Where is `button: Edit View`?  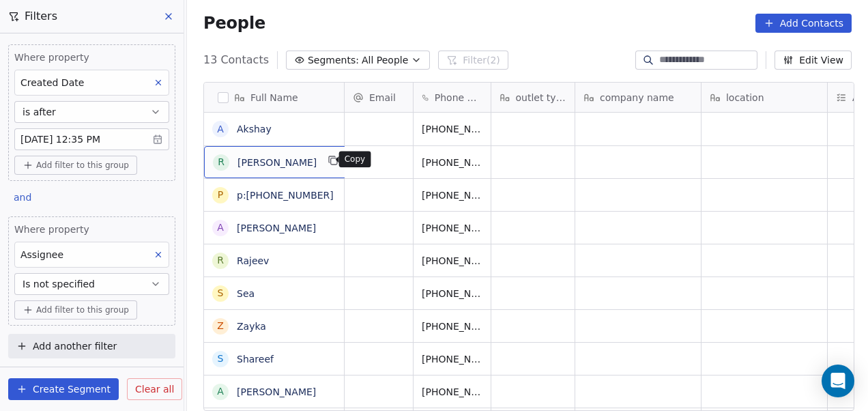
button: Edit View is located at coordinates (813, 60).